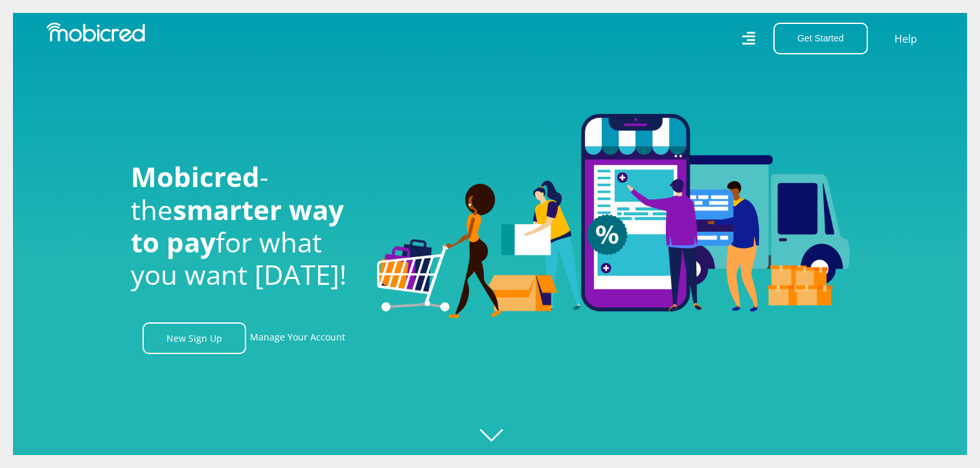 The width and height of the screenshot is (980, 468). I want to click on a: New Sign Up, so click(194, 338).